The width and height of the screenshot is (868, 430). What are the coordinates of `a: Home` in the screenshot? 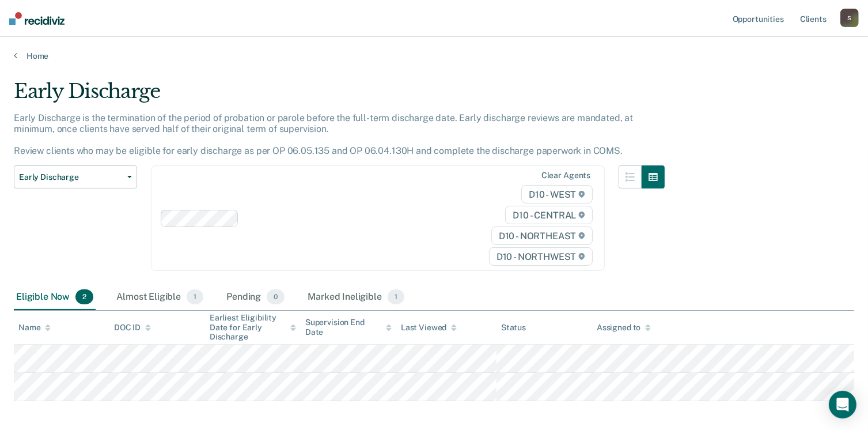 It's located at (433, 56).